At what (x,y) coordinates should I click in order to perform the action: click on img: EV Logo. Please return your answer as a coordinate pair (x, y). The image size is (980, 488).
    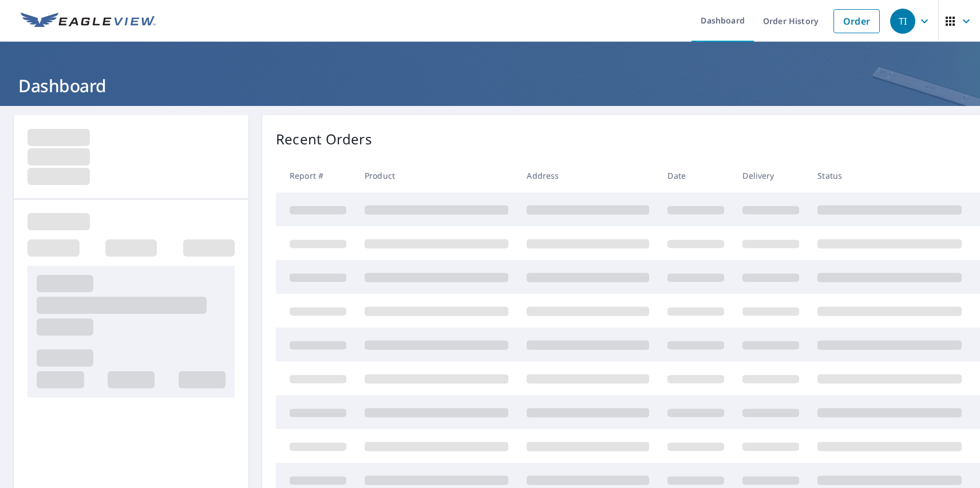
    Looking at the image, I should click on (88, 21).